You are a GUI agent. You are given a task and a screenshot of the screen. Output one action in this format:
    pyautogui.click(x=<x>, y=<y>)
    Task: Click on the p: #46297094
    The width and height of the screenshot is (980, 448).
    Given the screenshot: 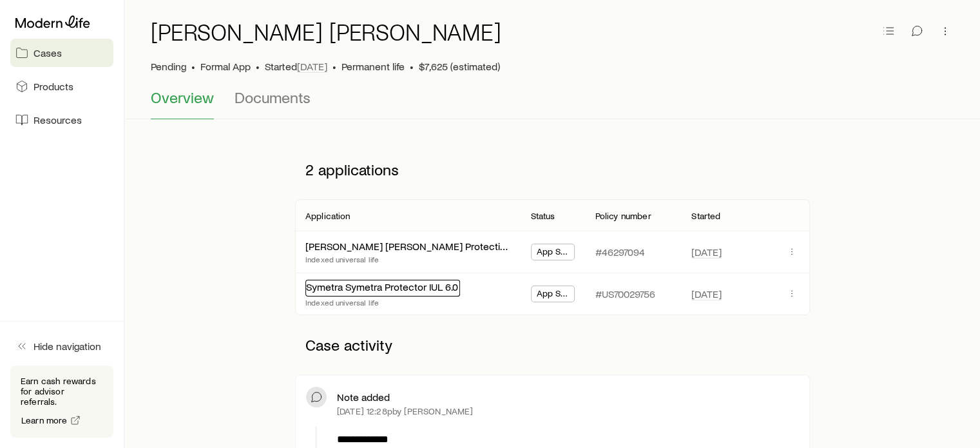 What is the action you would take?
    pyautogui.click(x=620, y=252)
    